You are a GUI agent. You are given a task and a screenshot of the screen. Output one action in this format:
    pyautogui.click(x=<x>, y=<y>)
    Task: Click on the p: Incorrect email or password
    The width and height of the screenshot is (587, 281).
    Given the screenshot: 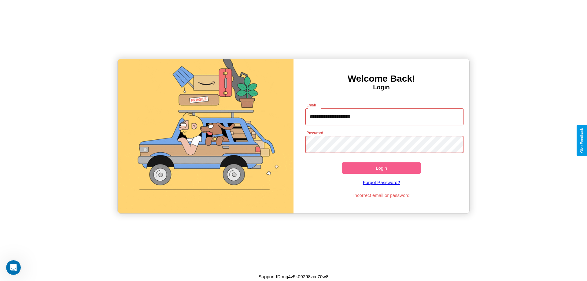 What is the action you would take?
    pyautogui.click(x=381, y=195)
    